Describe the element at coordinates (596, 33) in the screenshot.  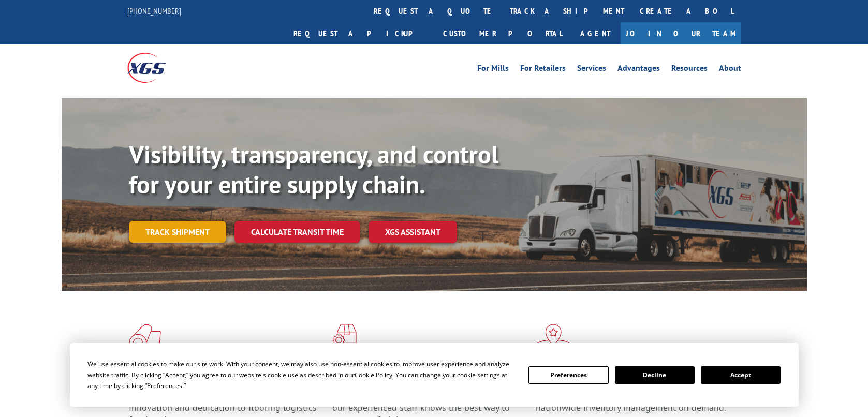
I see `a: Agent` at that location.